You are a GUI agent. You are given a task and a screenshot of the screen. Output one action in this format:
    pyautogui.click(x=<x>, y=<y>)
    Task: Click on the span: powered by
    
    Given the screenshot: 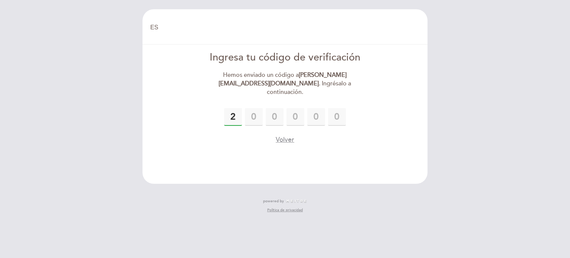 What is the action you would take?
    pyautogui.click(x=274, y=201)
    